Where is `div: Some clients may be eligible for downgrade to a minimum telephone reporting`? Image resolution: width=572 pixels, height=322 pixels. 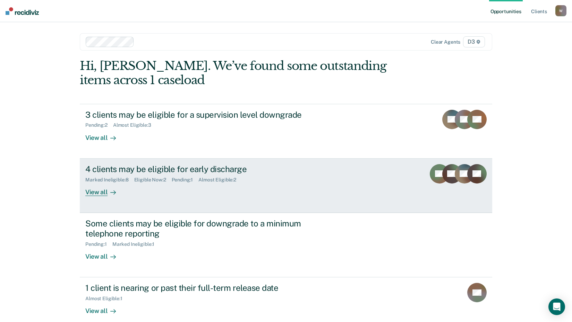
div: Some clients may be eligible for downgrade to a minimum telephone reporting is located at coordinates (207, 229).